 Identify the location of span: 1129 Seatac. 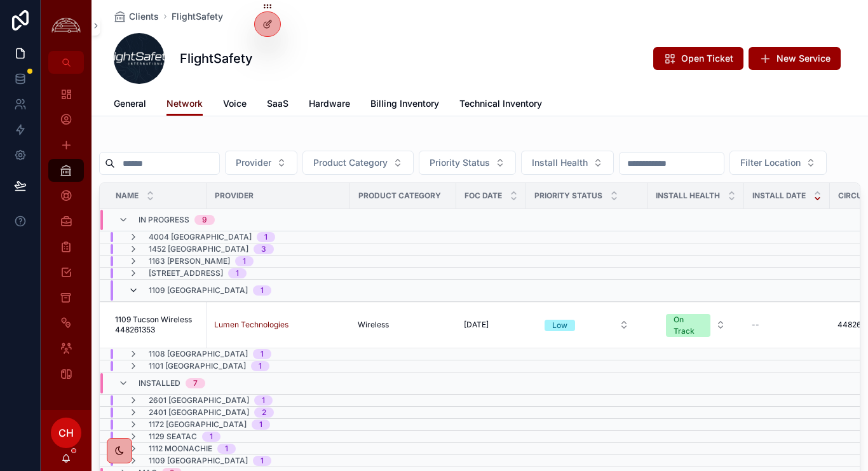
(173, 436).